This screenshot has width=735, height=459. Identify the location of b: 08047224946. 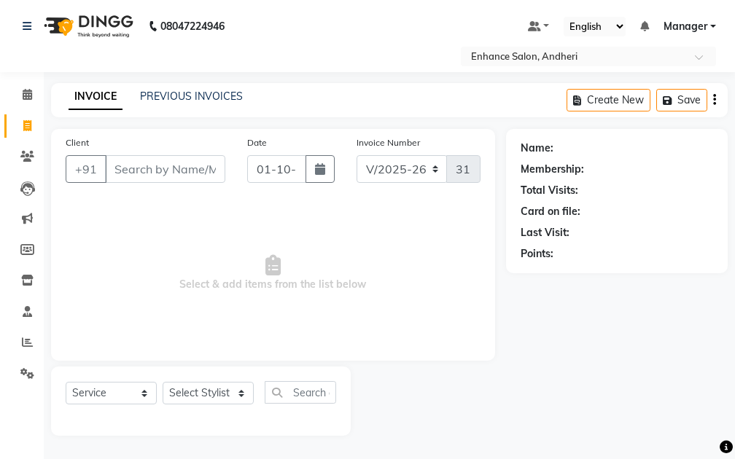
(192, 26).